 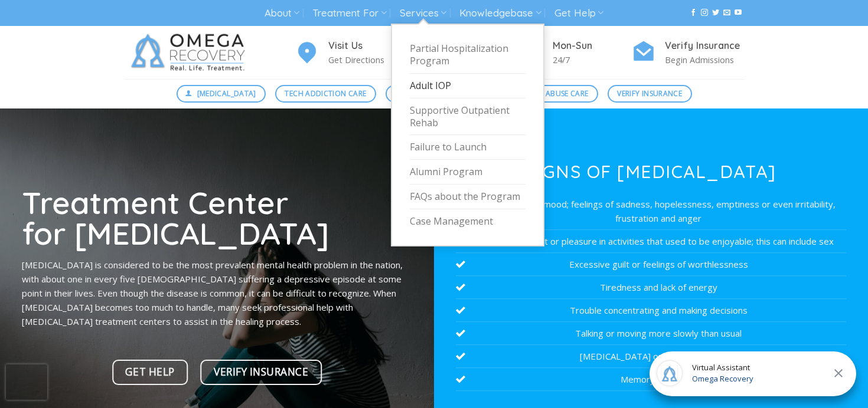 I want to click on span: Substance Abuse Care, so click(x=545, y=93).